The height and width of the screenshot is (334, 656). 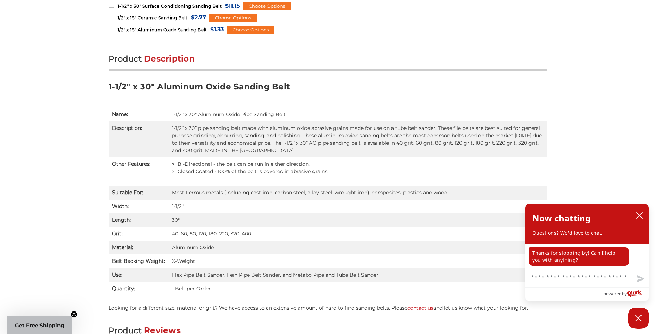 What do you see at coordinates (358, 115) in the screenshot?
I see `td: 1-1/2" x 30" Aluminum Oxide Pipe Sanding Belt` at bounding box center [358, 115].